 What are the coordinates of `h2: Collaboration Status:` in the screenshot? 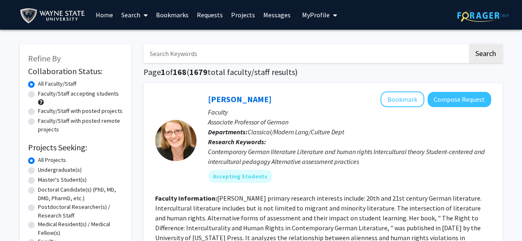 It's located at (76, 71).